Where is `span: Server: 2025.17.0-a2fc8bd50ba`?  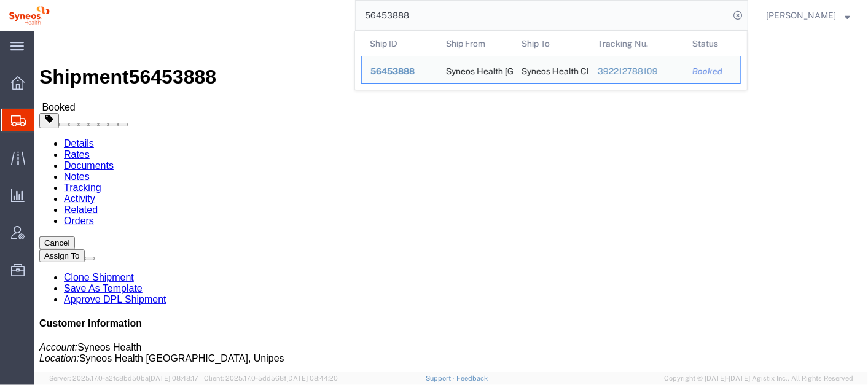
span: Server: 2025.17.0-a2fc8bd50ba is located at coordinates (123, 378).